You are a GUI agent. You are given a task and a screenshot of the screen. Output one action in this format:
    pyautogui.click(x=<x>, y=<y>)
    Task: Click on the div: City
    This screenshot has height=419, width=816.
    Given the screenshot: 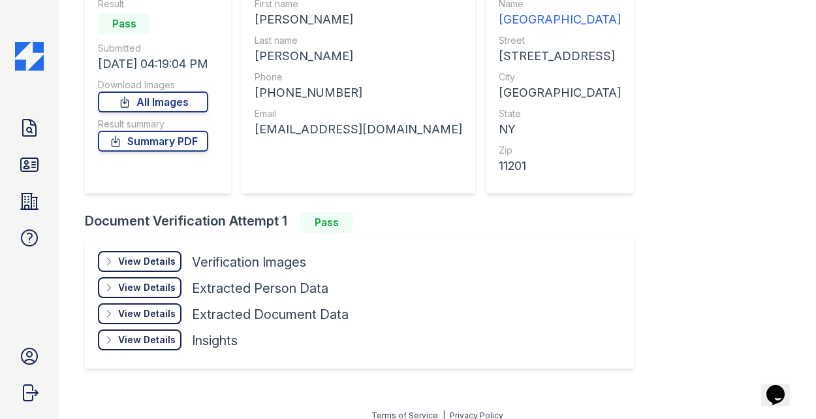 What is the action you would take?
    pyautogui.click(x=560, y=77)
    